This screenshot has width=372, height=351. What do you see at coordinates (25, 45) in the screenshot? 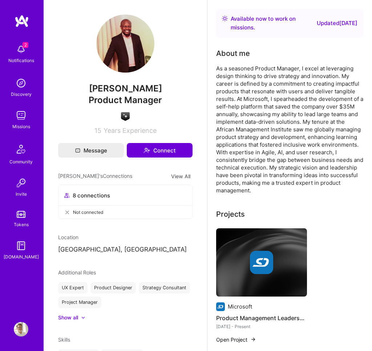
I see `span: 2` at bounding box center [25, 45].